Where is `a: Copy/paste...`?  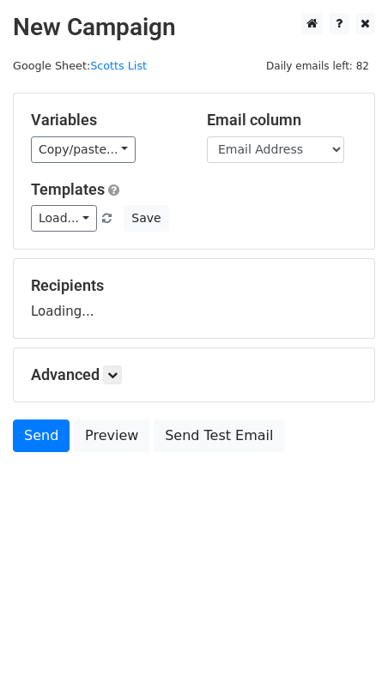 a: Copy/paste... is located at coordinates (83, 149).